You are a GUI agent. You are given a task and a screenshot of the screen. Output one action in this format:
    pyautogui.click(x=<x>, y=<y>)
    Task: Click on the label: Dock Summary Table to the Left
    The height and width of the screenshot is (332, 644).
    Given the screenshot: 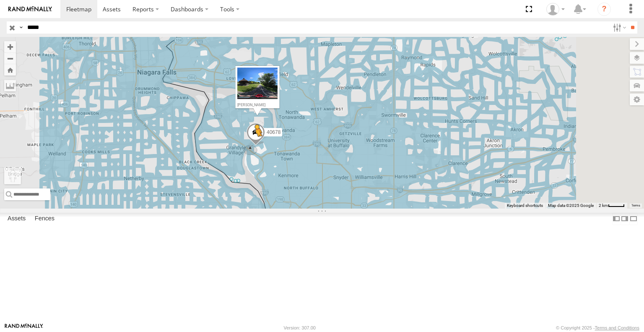 What is the action you would take?
    pyautogui.click(x=616, y=218)
    